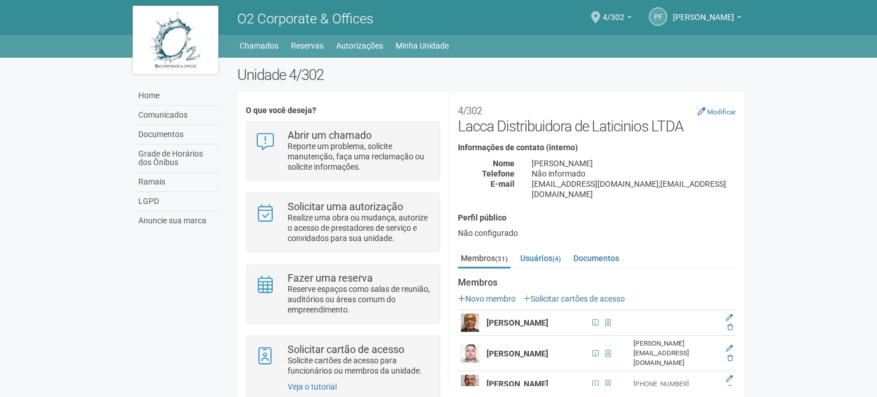 This screenshot has height=397, width=877. What do you see at coordinates (498, 174) in the screenshot?
I see `strong: Telefone` at bounding box center [498, 174].